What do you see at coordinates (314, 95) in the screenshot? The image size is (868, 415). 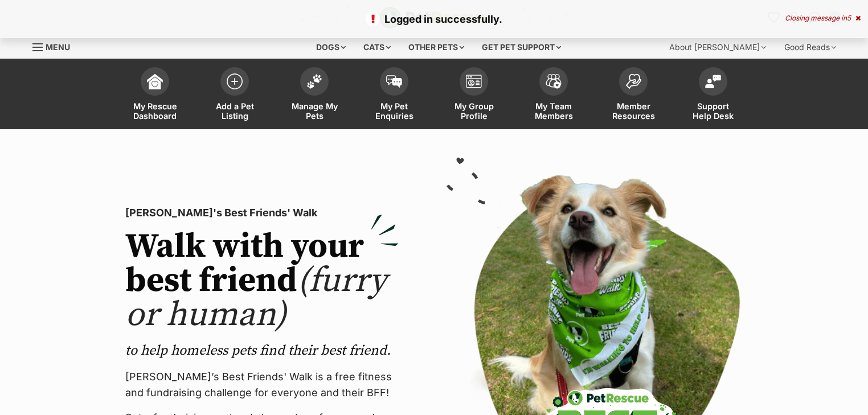 I see `a: Manage My Pets` at bounding box center [314, 95].